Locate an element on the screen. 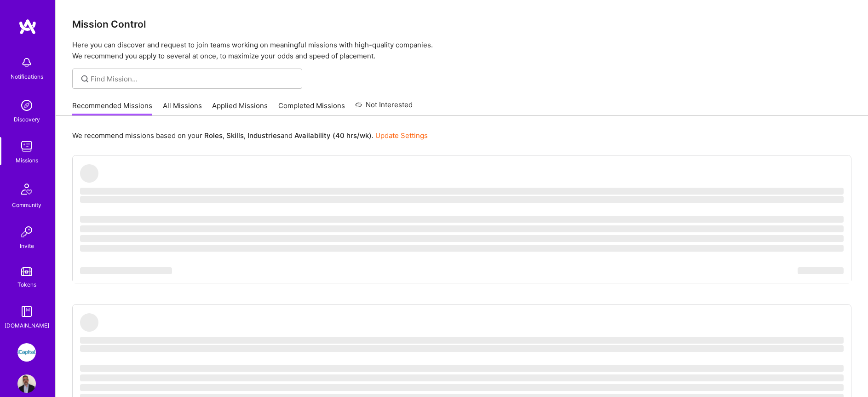 The image size is (868, 397). div: Tokens is located at coordinates (27, 284).